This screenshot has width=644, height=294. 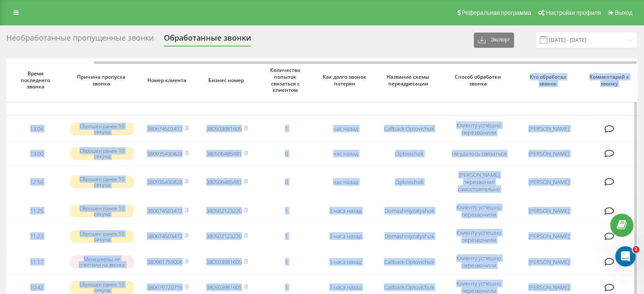 I want to click on div: Менеджеры не ответили на звонок, so click(x=102, y=262).